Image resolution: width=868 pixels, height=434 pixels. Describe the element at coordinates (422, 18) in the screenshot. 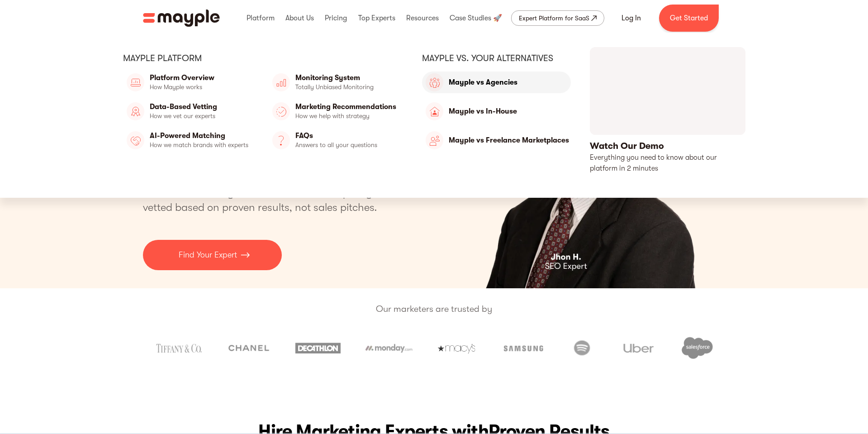

I see `div: Resources` at that location.